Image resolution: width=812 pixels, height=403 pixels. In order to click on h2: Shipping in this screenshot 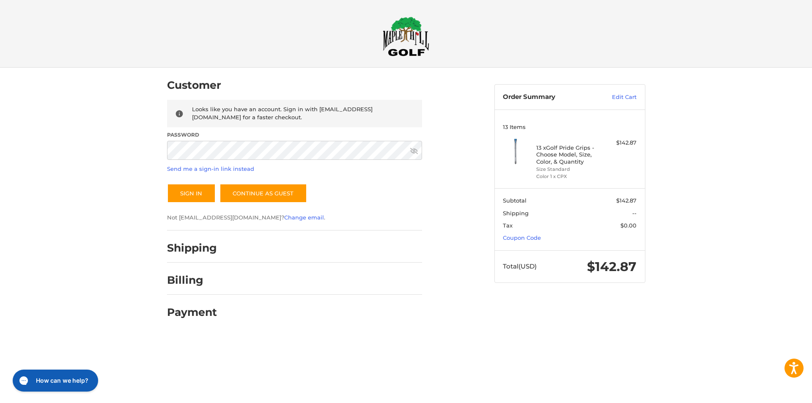, I will do `click(192, 248)`.